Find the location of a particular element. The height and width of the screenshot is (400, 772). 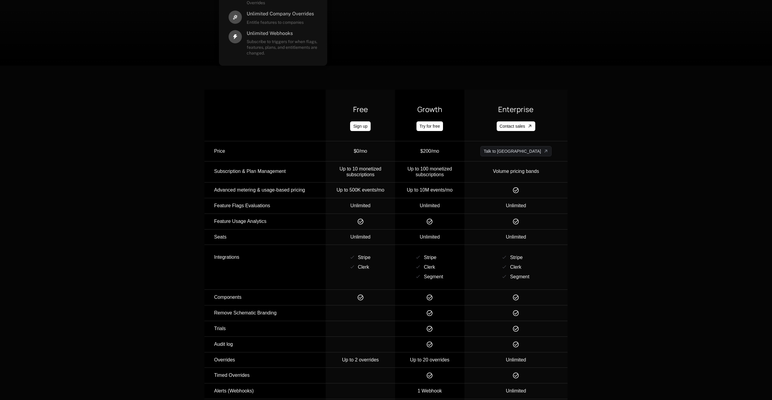

td: Remove Schematic Branding is located at coordinates (265, 314).